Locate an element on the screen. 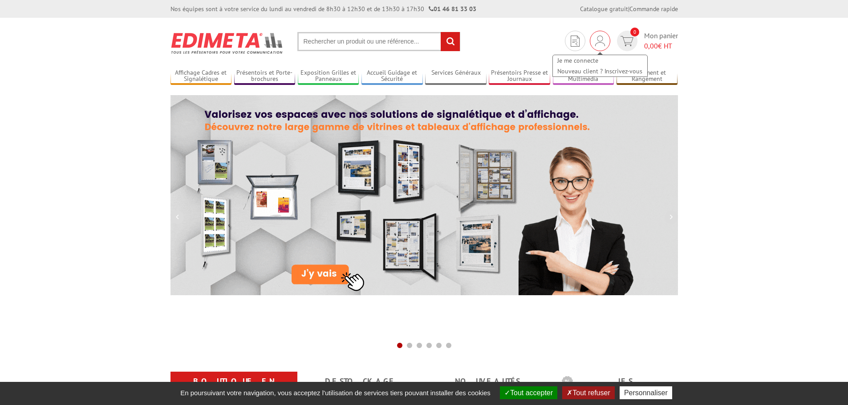 This screenshot has height=405, width=848. span: Mon panier is located at coordinates (661, 41).